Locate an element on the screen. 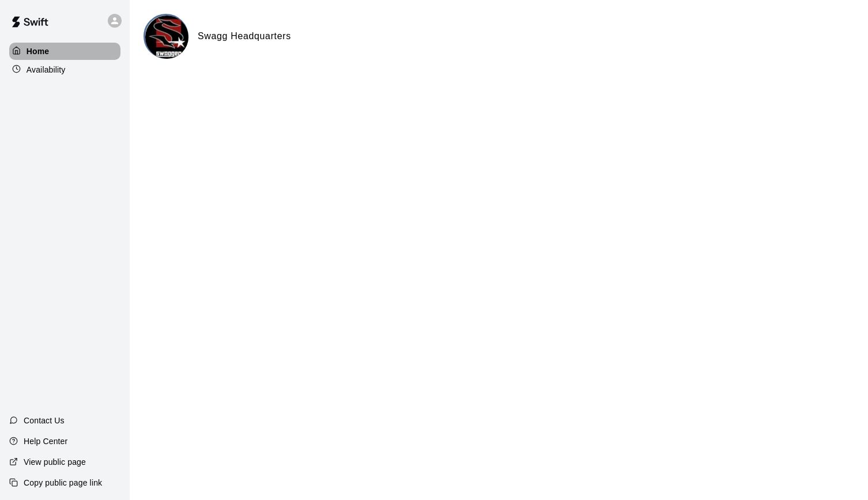  p: Contact Us is located at coordinates (44, 420).